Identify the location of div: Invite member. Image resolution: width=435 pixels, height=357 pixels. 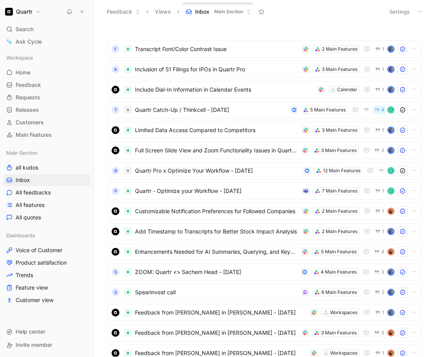
(47, 345).